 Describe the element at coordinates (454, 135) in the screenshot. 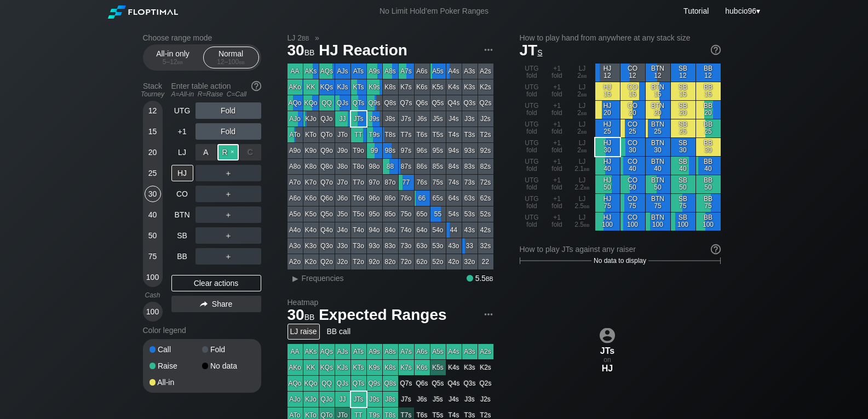

I see `div: T4s` at that location.